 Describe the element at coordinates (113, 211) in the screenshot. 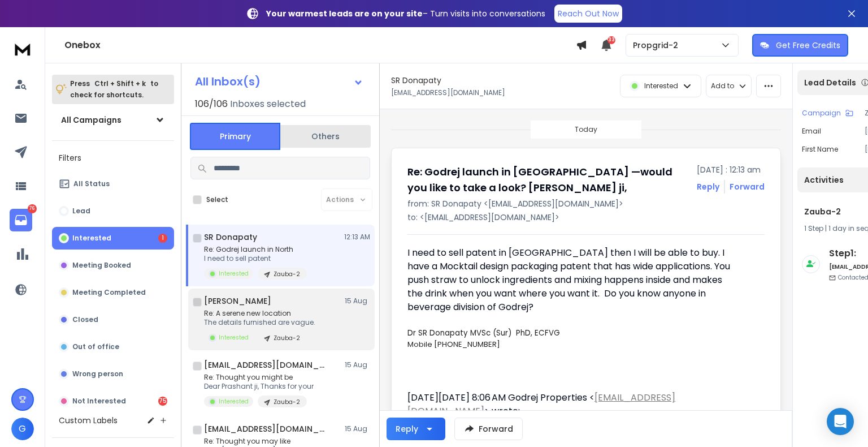

I see `button: Lead` at that location.